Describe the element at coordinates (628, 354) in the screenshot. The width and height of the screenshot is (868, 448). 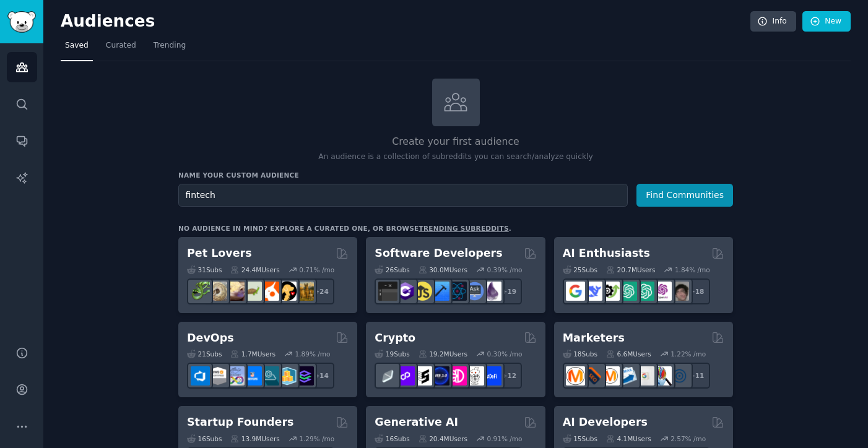
I see `div: 6.6M Users` at that location.